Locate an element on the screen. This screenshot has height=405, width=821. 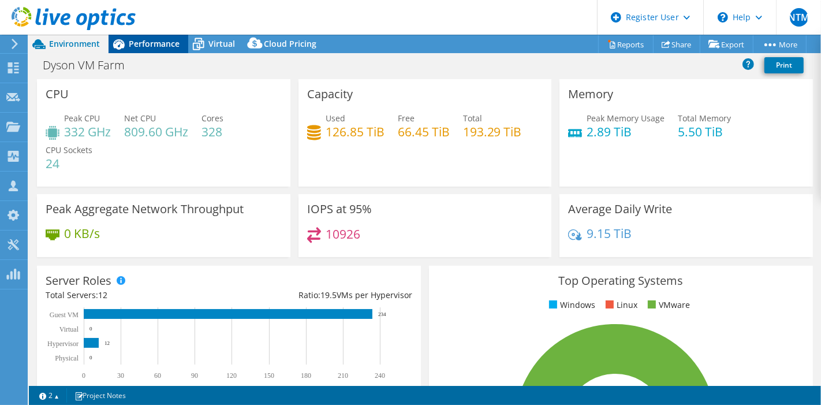
text: Virtual is located at coordinates (69, 329).